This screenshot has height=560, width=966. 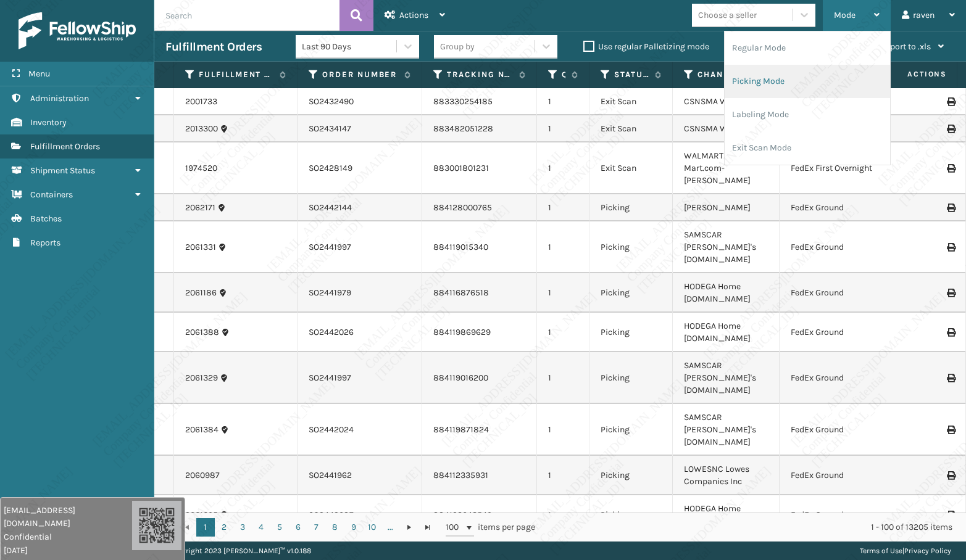 I want to click on a: 884119016200, so click(x=461, y=378).